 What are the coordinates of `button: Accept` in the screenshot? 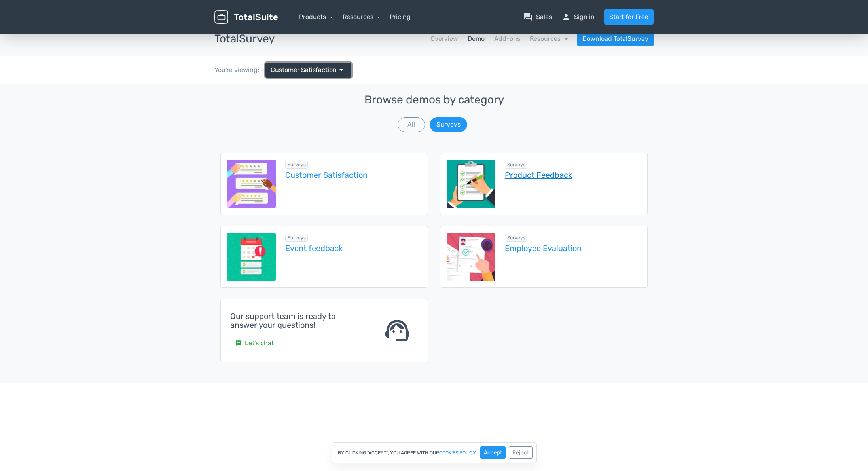 It's located at (493, 453).